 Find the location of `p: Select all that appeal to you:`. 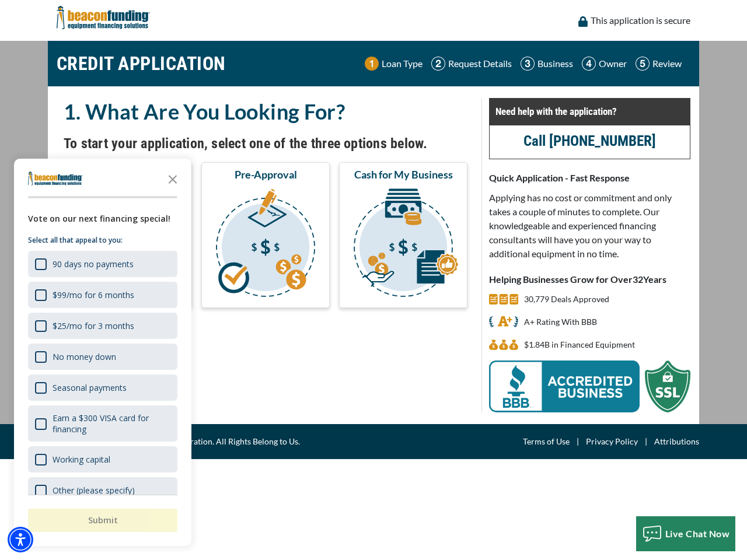

p: Select all that appeal to you: is located at coordinates (103, 240).